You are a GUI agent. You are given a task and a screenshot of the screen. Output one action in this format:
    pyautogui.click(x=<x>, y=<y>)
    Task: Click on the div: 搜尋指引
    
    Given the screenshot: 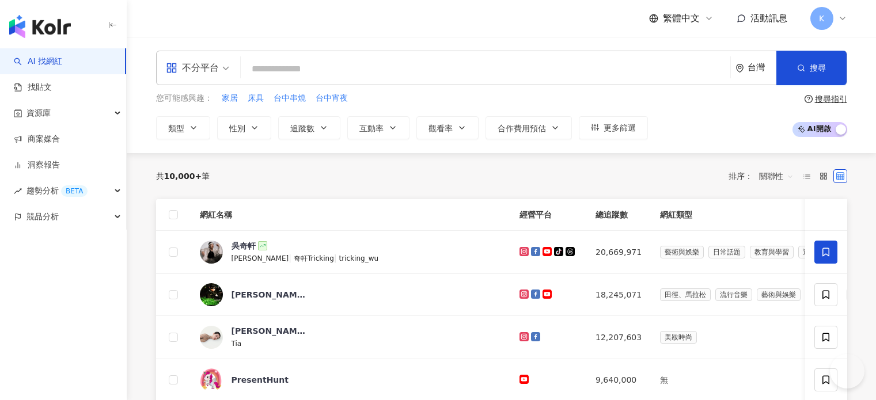 What is the action you would take?
    pyautogui.click(x=831, y=99)
    